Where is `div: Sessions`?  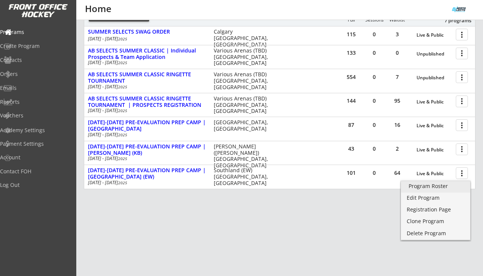
div: Sessions is located at coordinates (374, 20).